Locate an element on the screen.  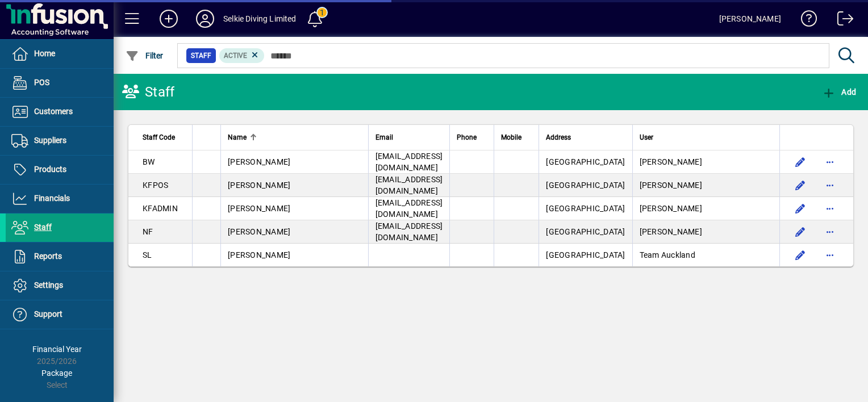
span: Active is located at coordinates (235, 55).